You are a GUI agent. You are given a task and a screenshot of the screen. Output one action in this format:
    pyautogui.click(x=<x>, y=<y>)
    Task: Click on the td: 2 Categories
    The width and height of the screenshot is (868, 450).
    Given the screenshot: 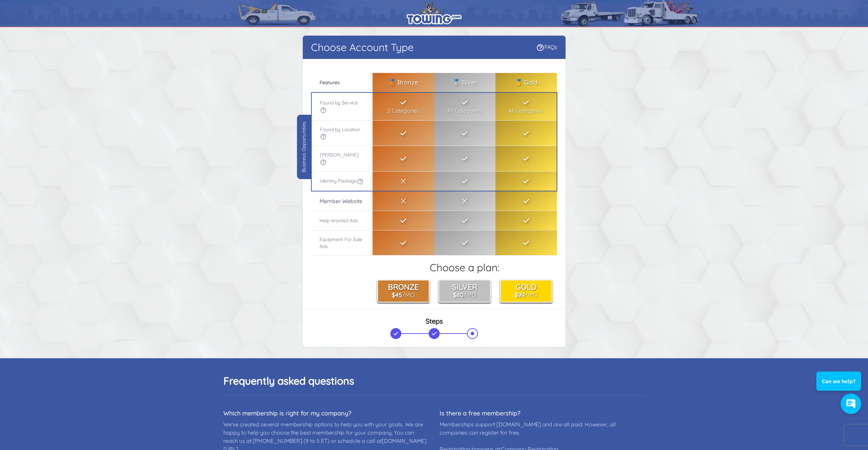 What is the action you would take?
    pyautogui.click(x=403, y=107)
    